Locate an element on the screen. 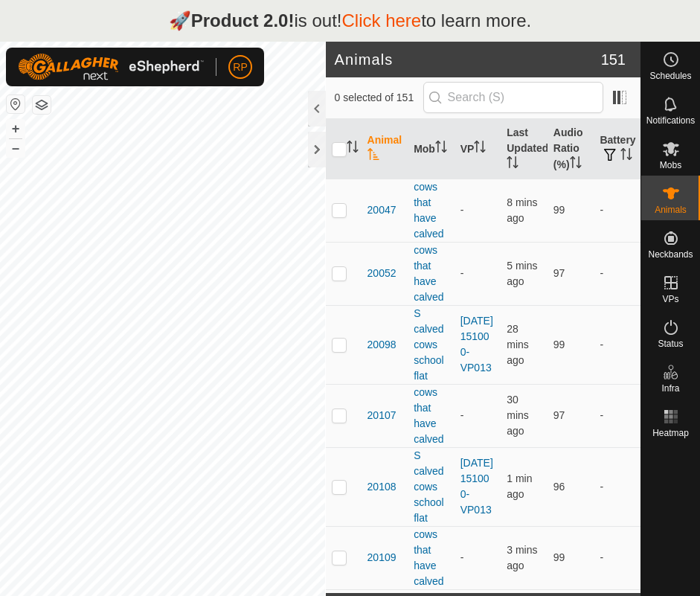 This screenshot has height=596, width=700. span: 0 selected of 151 is located at coordinates (379, 98).